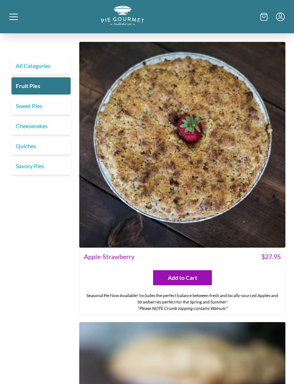 Image resolution: width=294 pixels, height=384 pixels. What do you see at coordinates (123, 15) in the screenshot?
I see `img: logo` at bounding box center [123, 15].